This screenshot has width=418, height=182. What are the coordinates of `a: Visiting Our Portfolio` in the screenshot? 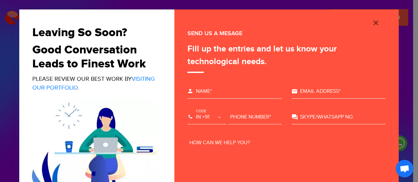 It's located at (93, 84).